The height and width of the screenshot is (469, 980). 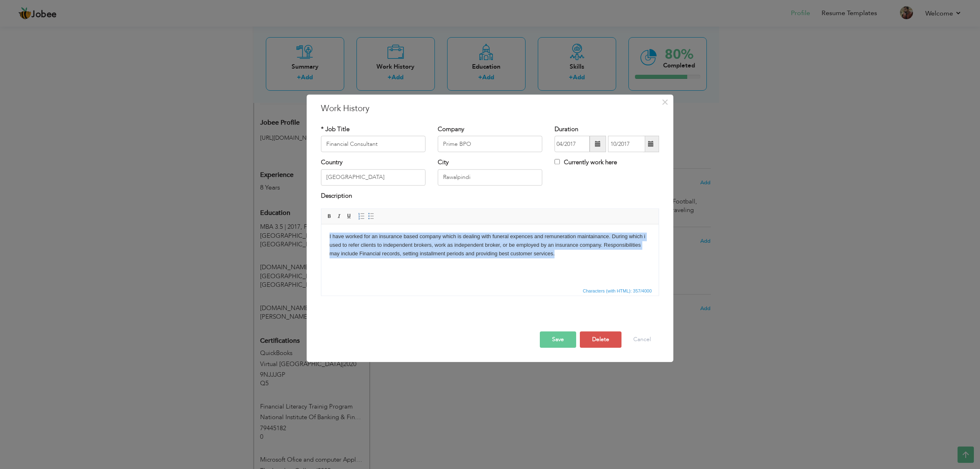 What do you see at coordinates (601, 340) in the screenshot?
I see `button: Delete` at bounding box center [601, 340].